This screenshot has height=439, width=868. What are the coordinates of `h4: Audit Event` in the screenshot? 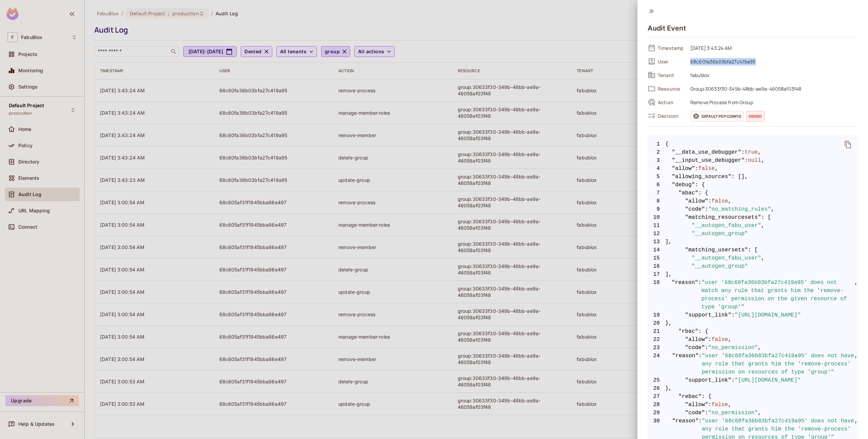 It's located at (667, 28).